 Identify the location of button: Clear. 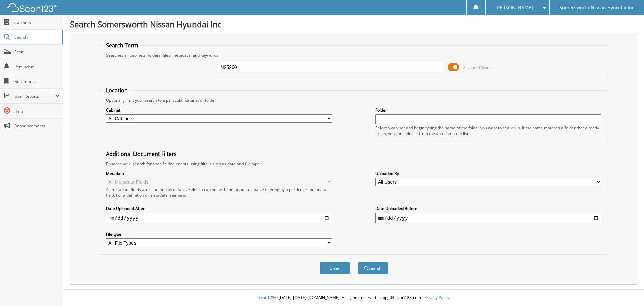
(335, 268).